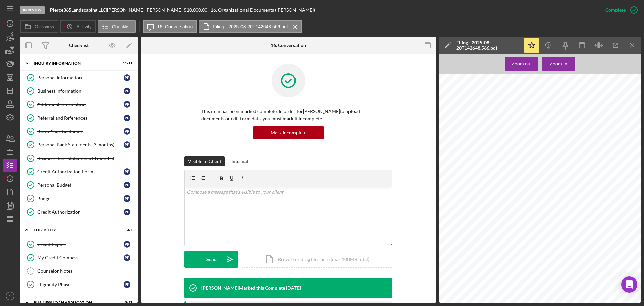 The image size is (644, 306). What do you see at coordinates (79, 118) in the screenshot?
I see `a: Referral and ReferencesPP` at bounding box center [79, 118].